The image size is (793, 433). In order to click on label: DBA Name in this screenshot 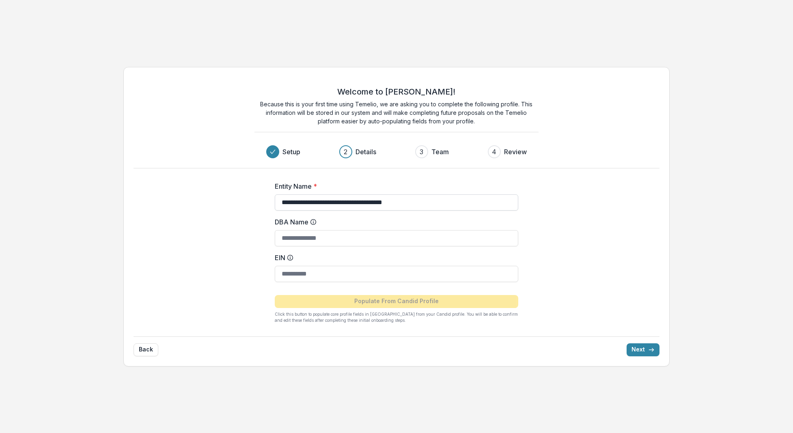, I will do `click(394, 222)`.